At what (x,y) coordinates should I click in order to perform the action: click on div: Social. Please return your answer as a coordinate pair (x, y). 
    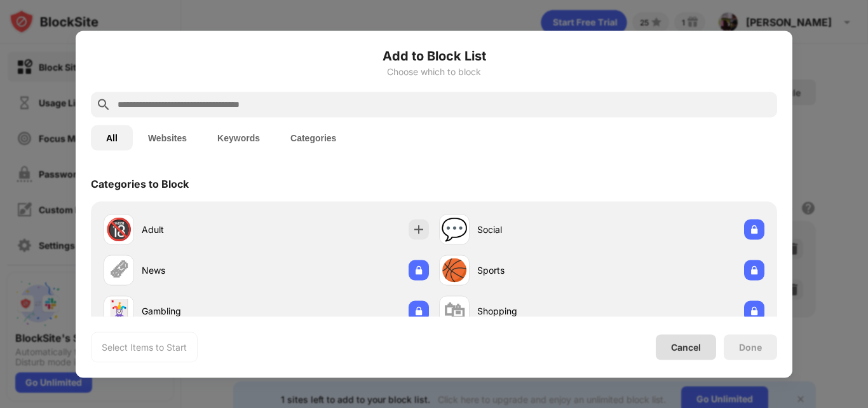
    Looking at the image, I should click on (540, 229).